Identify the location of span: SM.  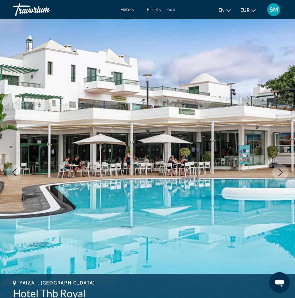
(273, 10).